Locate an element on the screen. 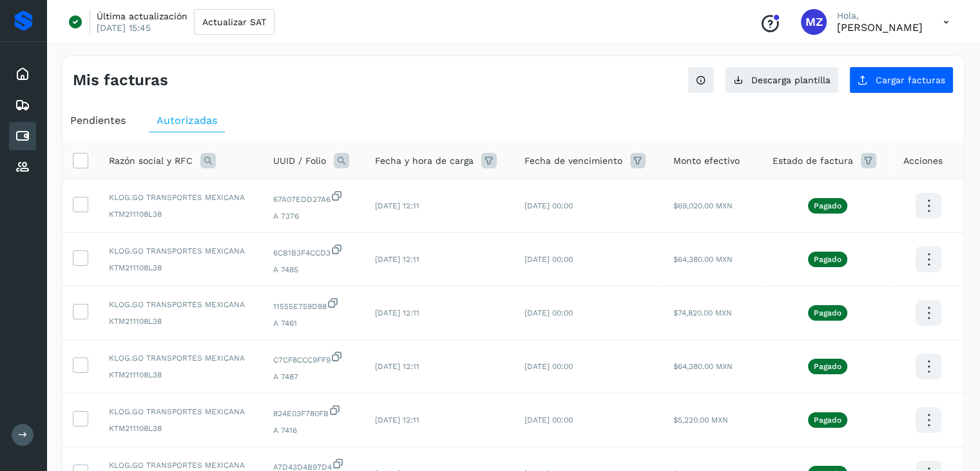  span: 67A07EDD27A6 is located at coordinates (314, 197).